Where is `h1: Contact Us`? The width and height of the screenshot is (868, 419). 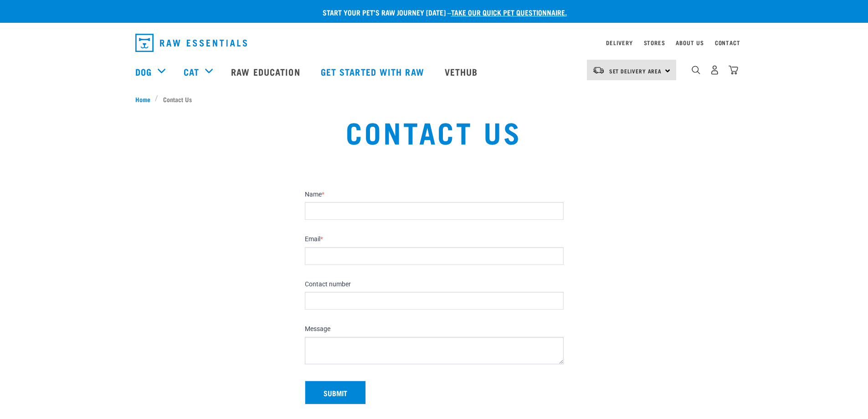
h1: Contact Us is located at coordinates (434, 131).